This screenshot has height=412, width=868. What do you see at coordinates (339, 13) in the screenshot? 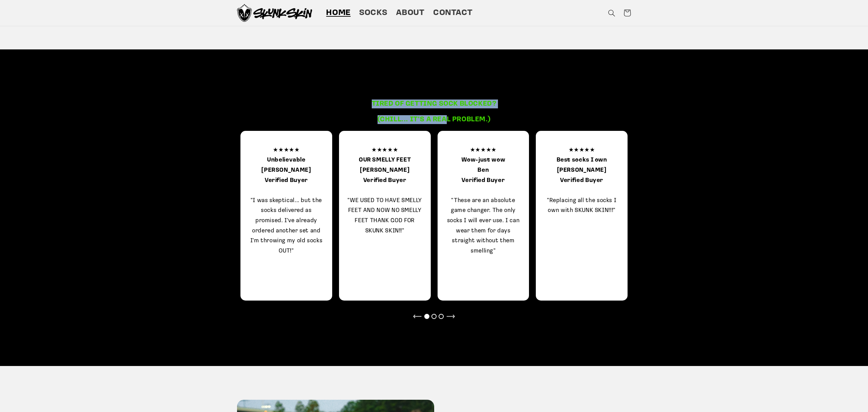
I see `span: Home` at bounding box center [339, 13].